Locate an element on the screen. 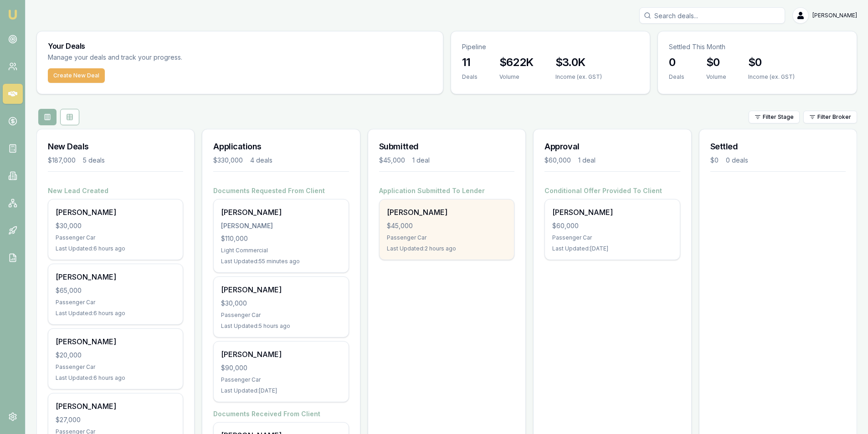  div: $0 is located at coordinates (714, 161).